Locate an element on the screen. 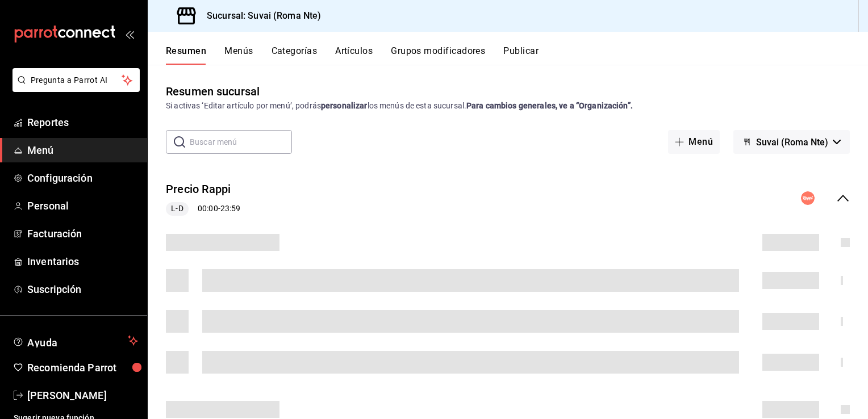 The height and width of the screenshot is (419, 868). button: Menú is located at coordinates (694, 142).